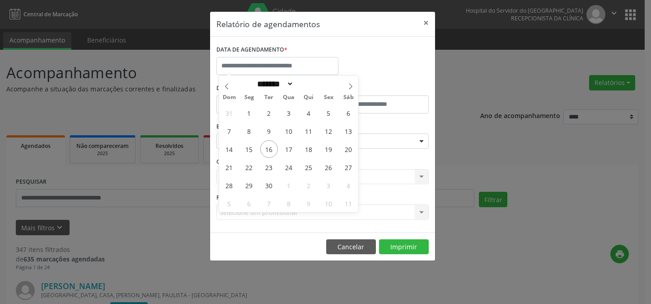  Describe the element at coordinates (274, 84) in the screenshot. I see `select: Month` at that location.